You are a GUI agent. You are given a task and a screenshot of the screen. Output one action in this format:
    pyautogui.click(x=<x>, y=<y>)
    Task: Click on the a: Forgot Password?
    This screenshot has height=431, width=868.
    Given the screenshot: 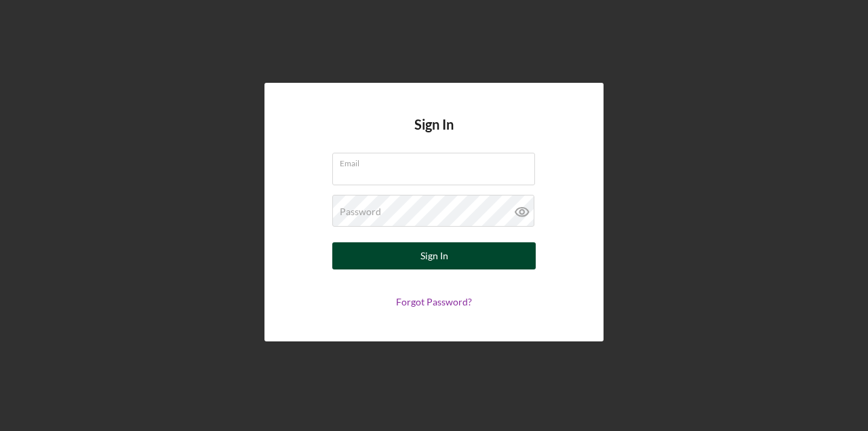 What is the action you would take?
    pyautogui.click(x=434, y=301)
    